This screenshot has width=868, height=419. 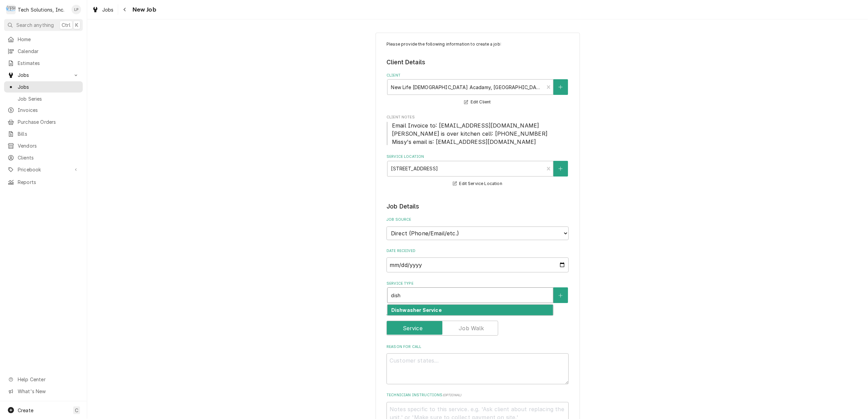 What do you see at coordinates (43, 170) in the screenshot?
I see `span: Pricebook` at bounding box center [43, 170].